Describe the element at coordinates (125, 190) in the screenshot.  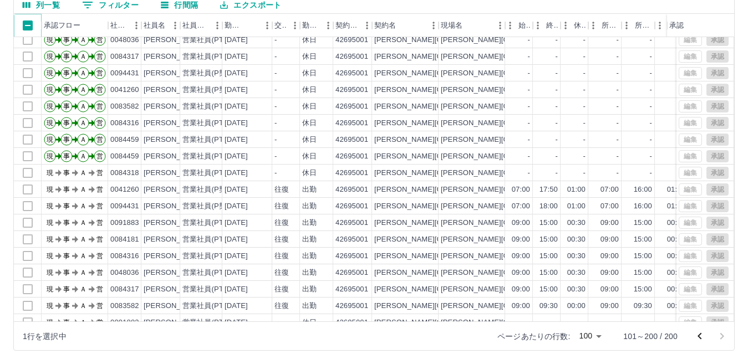
I see `div: 0041260` at that location.